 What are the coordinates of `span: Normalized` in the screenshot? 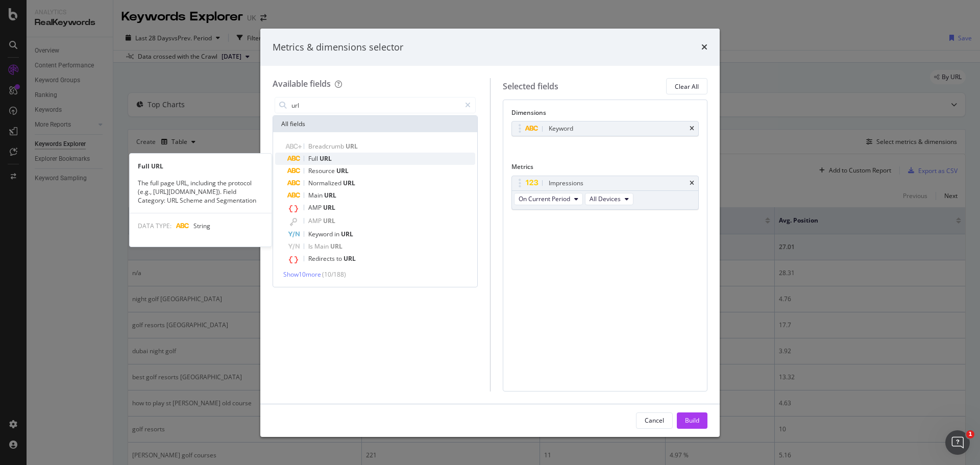 It's located at (326, 182).